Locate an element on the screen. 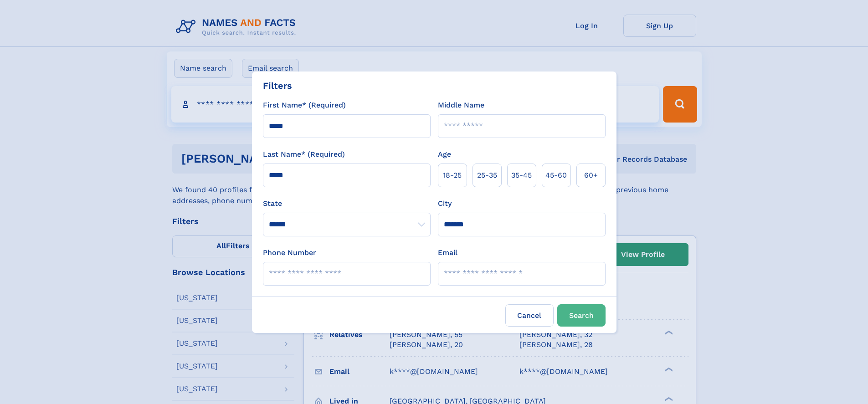 This screenshot has width=868, height=404. label: Email is located at coordinates (448, 253).